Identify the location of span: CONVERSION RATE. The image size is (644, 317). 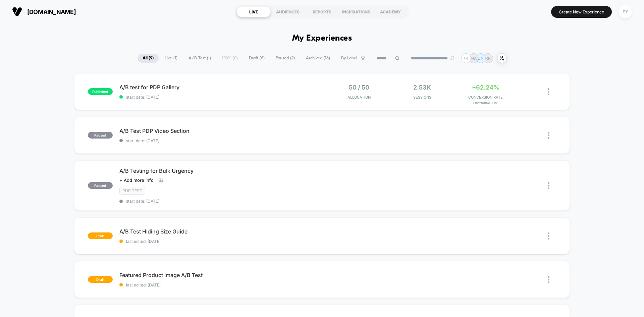
(486, 98).